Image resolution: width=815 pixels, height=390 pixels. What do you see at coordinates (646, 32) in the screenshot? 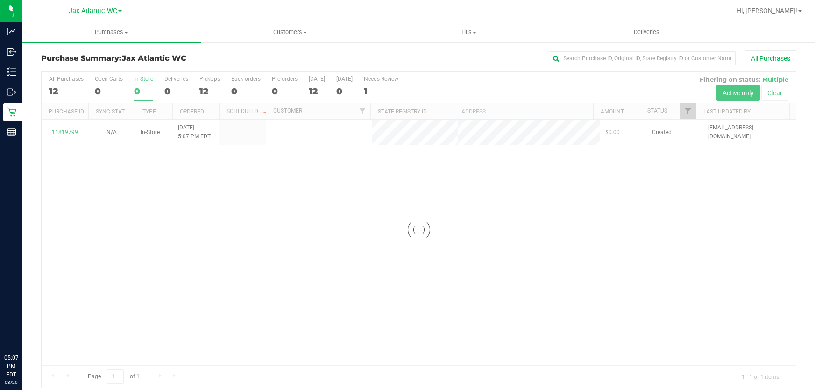
I see `span: Deliveries` at bounding box center [646, 32].